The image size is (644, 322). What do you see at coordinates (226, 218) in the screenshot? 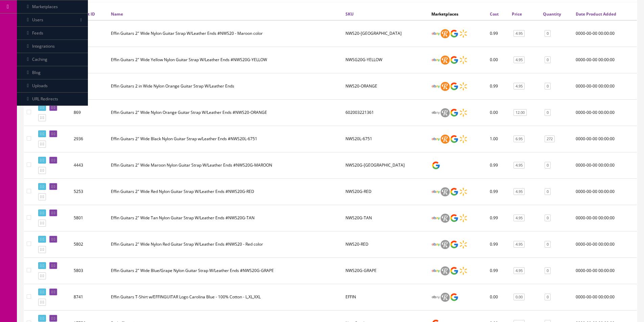
I see `td: Effin Guitars 2" Wide Tan Nylon Guitar Strap W/Leather Ends #NWS20G-TAN` at bounding box center [226, 218].